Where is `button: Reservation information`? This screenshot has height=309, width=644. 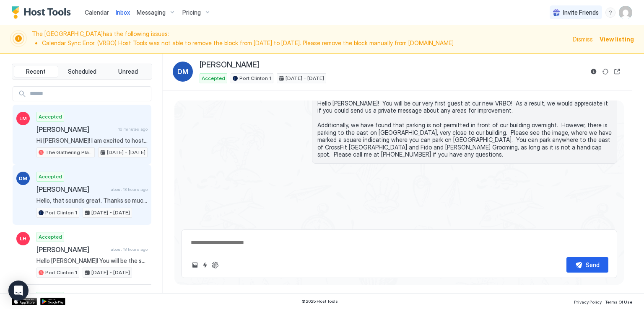 button: Reservation information is located at coordinates (594, 71).